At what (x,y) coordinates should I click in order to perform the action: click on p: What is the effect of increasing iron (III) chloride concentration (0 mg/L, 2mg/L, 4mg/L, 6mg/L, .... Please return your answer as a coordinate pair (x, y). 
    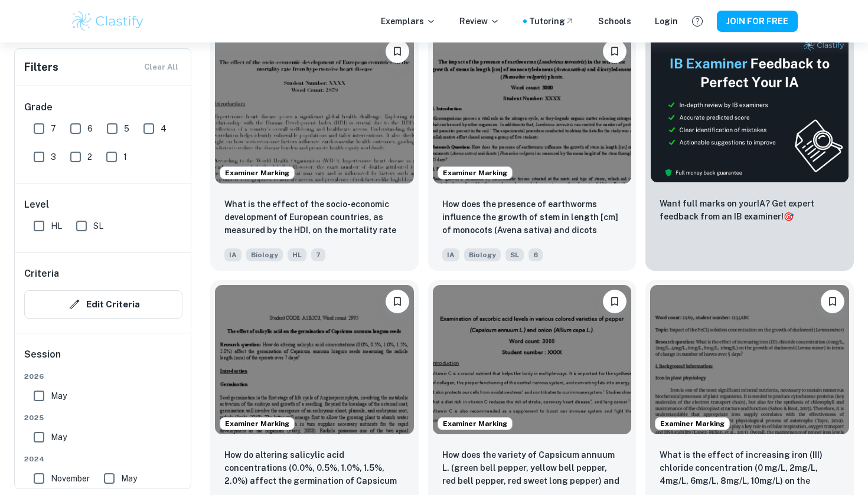
    Looking at the image, I should click on (749, 469).